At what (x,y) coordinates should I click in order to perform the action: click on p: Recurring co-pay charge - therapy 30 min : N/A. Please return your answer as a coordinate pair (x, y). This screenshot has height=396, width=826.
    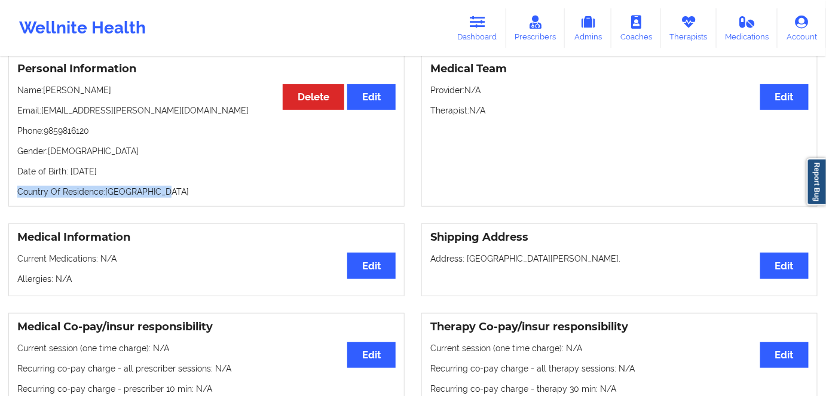
    Looking at the image, I should click on (619, 389).